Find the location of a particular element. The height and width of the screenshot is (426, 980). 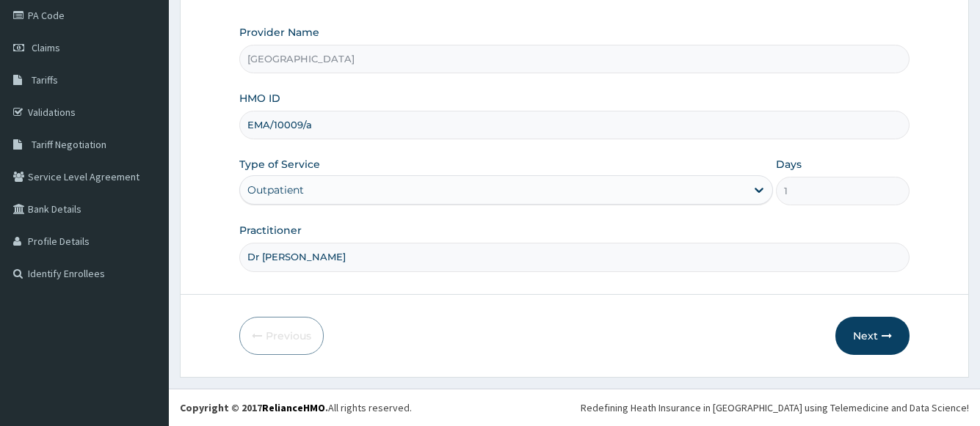

strong: Copyright © 2017 . is located at coordinates (254, 407).